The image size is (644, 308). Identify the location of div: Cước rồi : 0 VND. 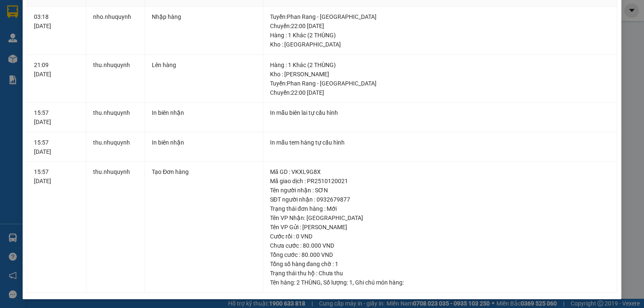
(440, 236).